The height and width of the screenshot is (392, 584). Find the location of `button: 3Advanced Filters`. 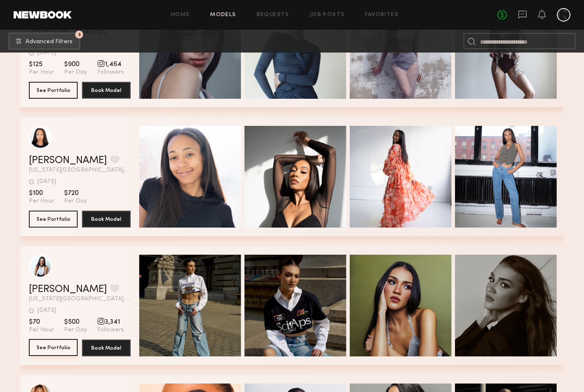

button: 3Advanced Filters is located at coordinates (44, 41).